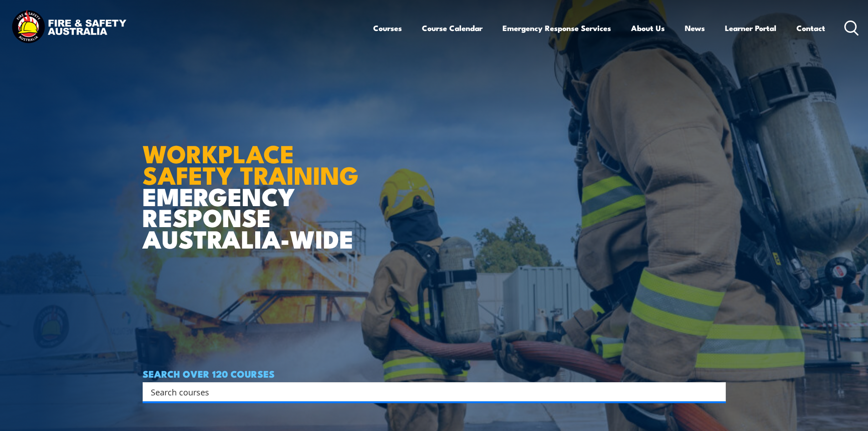  I want to click on a: About Us, so click(648, 28).